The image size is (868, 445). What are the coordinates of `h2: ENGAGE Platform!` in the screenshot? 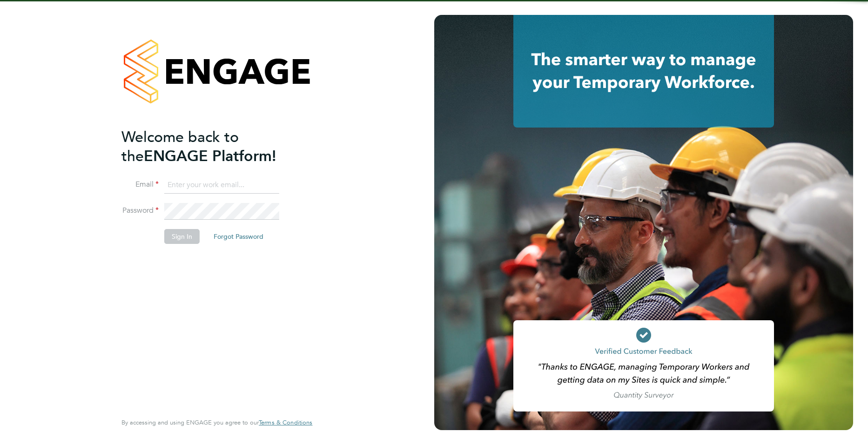 It's located at (212, 147).